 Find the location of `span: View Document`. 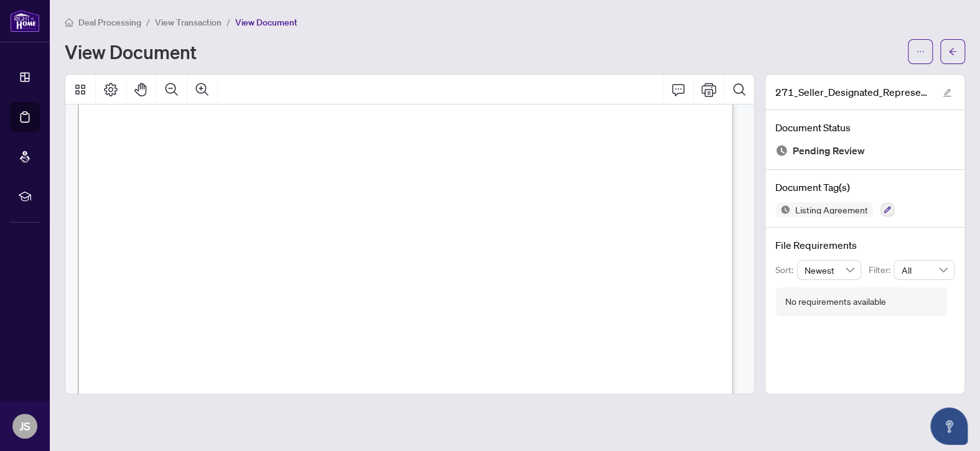

span: View Document is located at coordinates (266, 22).